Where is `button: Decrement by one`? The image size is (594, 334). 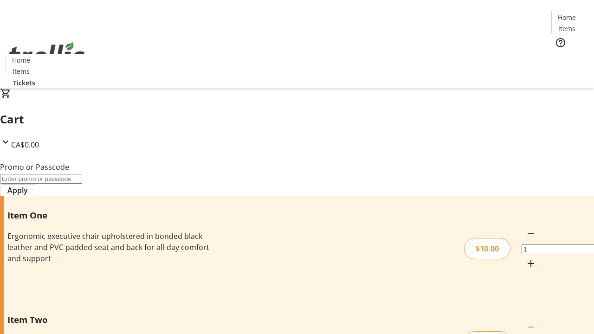 button: Decrement by one is located at coordinates (531, 234).